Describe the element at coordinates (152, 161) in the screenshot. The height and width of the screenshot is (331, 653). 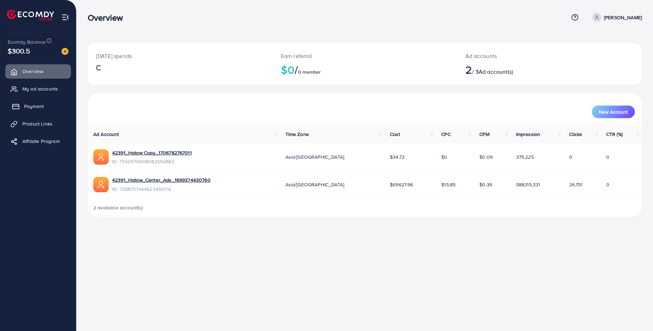
I see `span: ID: 7330576008082554882` at that location.